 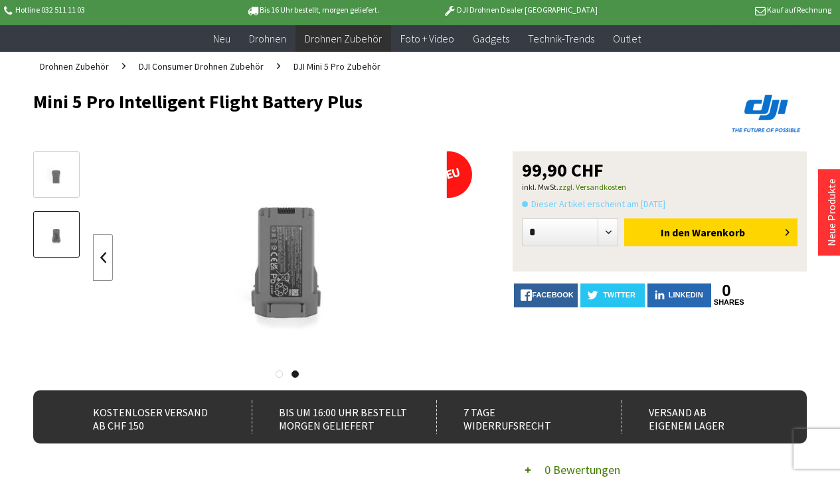 I want to click on p: Bis 16 Uhr bestellt, morgen geliefert., so click(x=313, y=10).